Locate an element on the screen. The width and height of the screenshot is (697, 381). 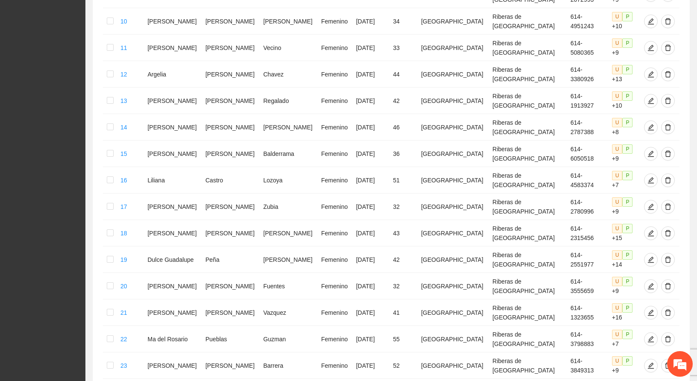
td: Vecino is located at coordinates (289, 48).